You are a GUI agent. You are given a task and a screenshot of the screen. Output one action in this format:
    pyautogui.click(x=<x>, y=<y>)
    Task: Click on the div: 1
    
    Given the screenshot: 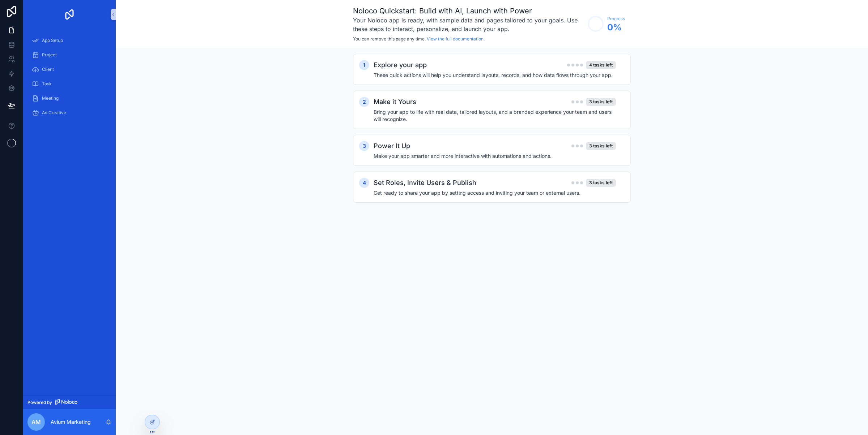 What is the action you would take?
    pyautogui.click(x=364, y=65)
    